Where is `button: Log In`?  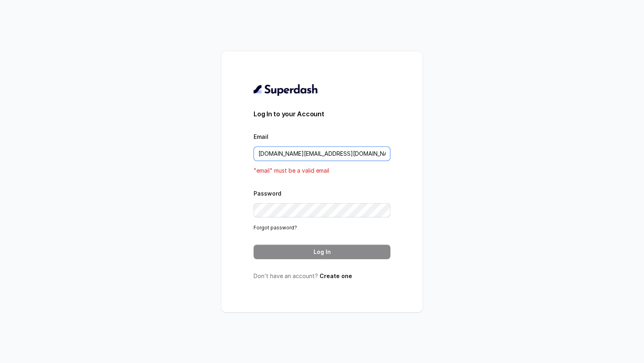 button: Log In is located at coordinates (322, 252).